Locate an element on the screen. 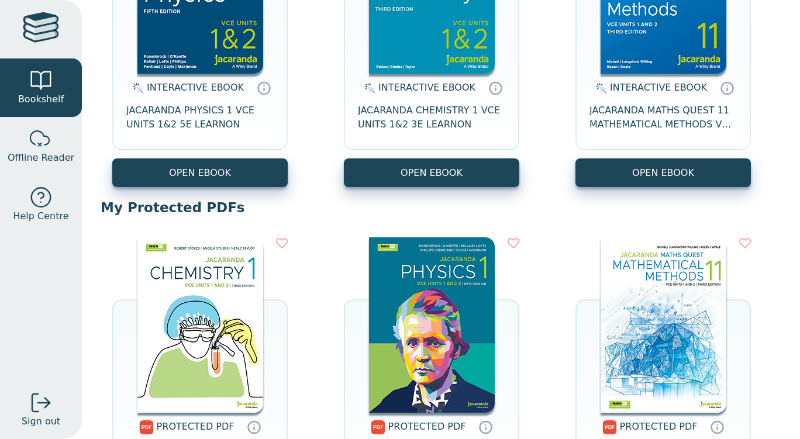  p: My Protected PDFs is located at coordinates (441, 207).